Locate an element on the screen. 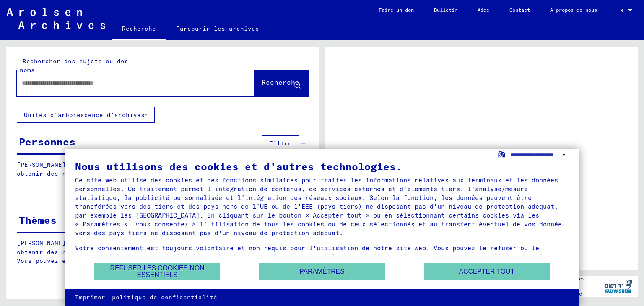 This screenshot has width=644, height=306. font: Paramètres is located at coordinates (321, 271).